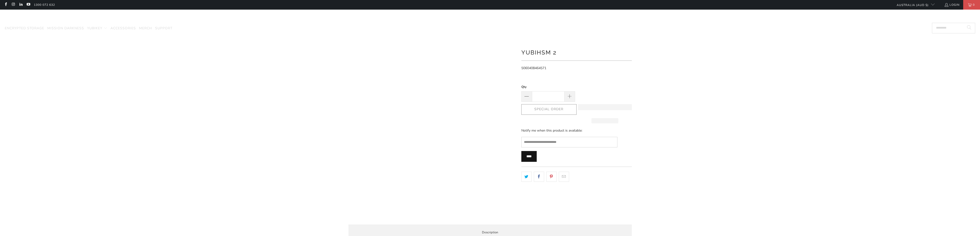  What do you see at coordinates (552, 176) in the screenshot?
I see `a: Share this on Pinterest` at bounding box center [552, 176].